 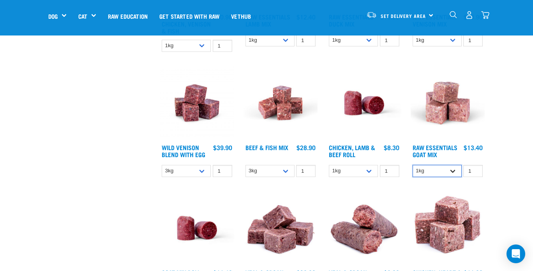 I want to click on img: 1158 Veal Organ Mix 01, so click(x=280, y=228).